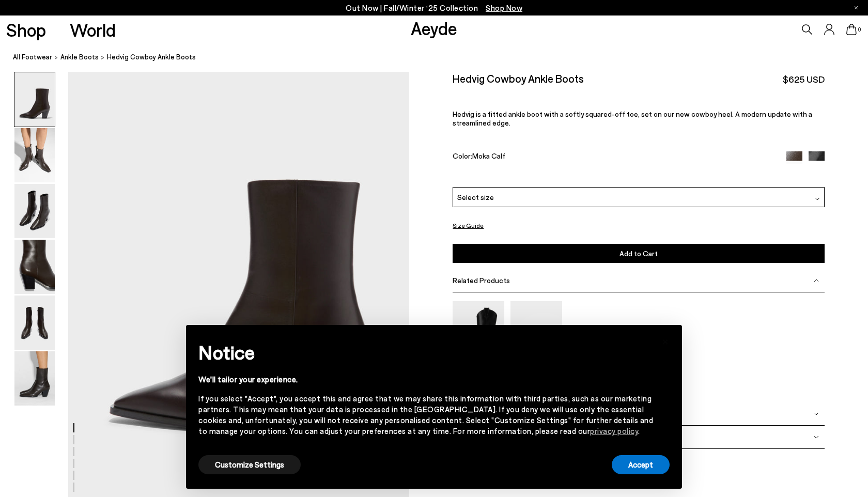  I want to click on img: Hedvig Cowboy Ankle Boots - Image 6, so click(35, 378).